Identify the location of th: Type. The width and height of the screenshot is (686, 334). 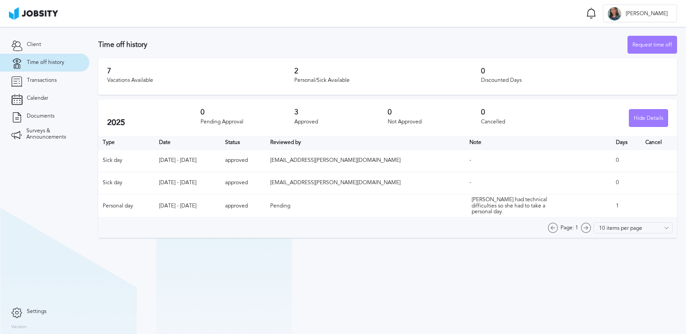
(126, 143).